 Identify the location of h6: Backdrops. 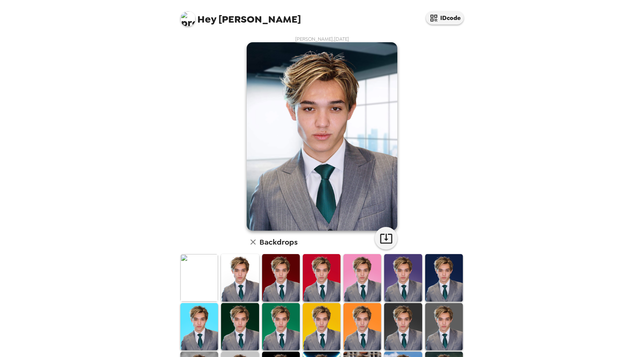
(279, 242).